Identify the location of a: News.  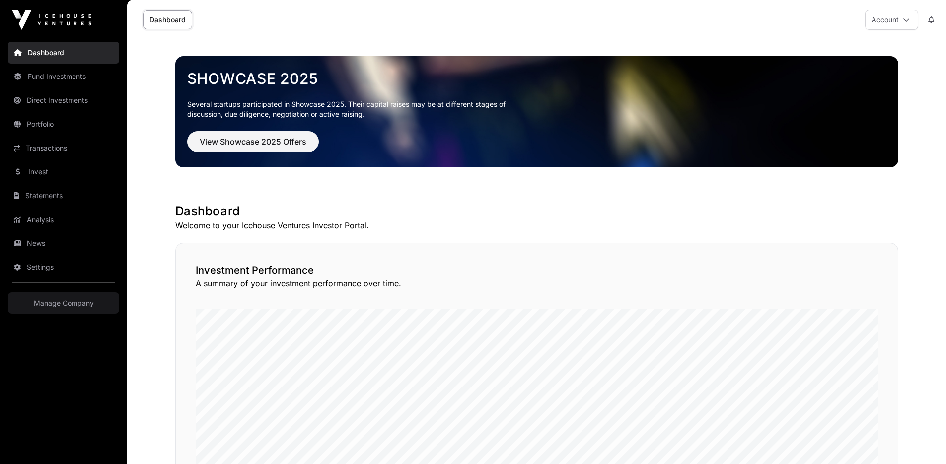
(64, 243).